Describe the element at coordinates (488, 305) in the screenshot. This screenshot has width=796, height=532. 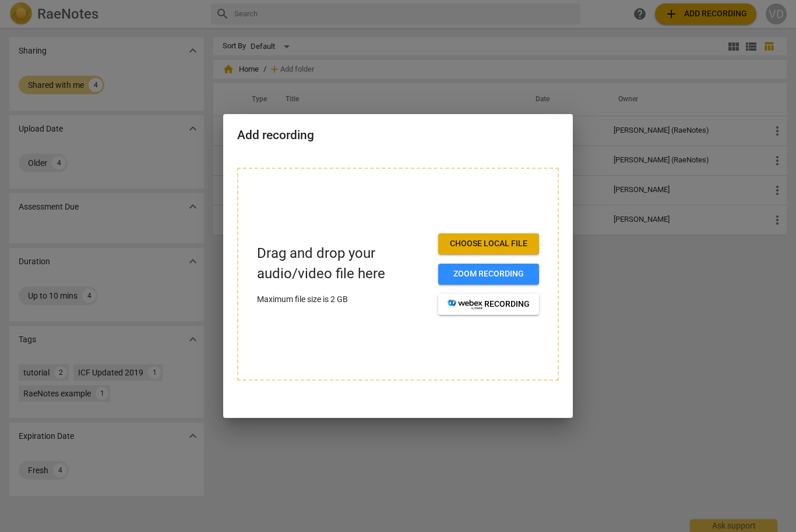
I see `button: recording` at that location.